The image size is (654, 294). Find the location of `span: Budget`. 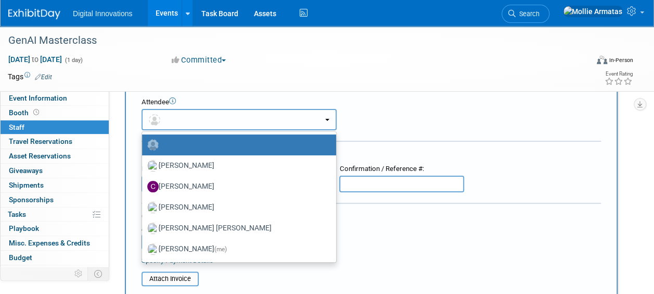

span: Budget is located at coordinates (20, 257).